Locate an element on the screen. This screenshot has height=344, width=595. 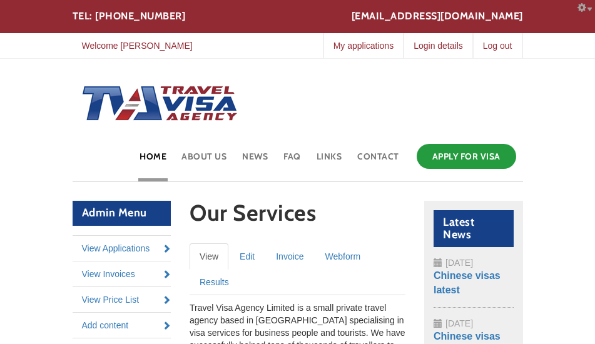
a: Add content is located at coordinates (122, 325).